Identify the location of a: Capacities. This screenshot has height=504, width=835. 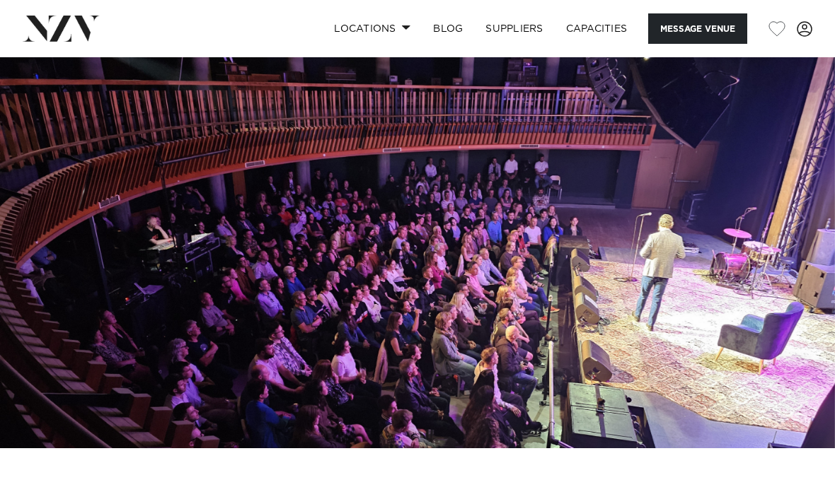
(597, 28).